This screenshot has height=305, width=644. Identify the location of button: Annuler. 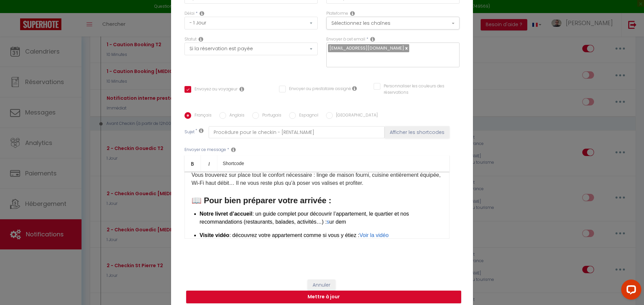
(321, 286).